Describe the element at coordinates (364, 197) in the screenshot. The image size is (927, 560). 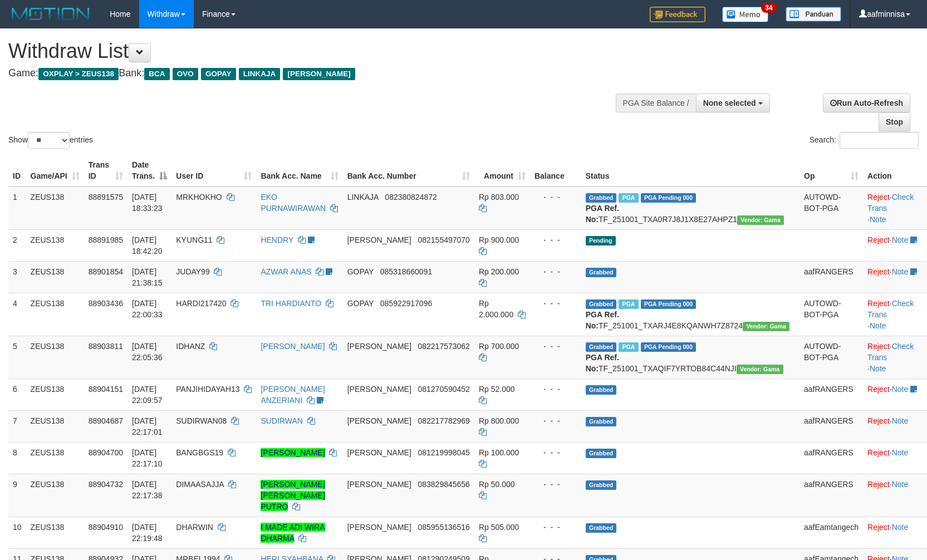
I see `span: LINKAJA` at that location.